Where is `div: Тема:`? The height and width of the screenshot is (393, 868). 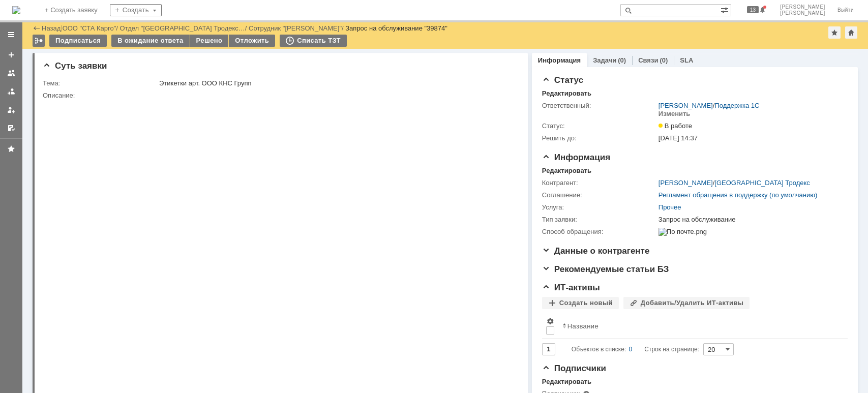
div: Тема: is located at coordinates (100, 84).